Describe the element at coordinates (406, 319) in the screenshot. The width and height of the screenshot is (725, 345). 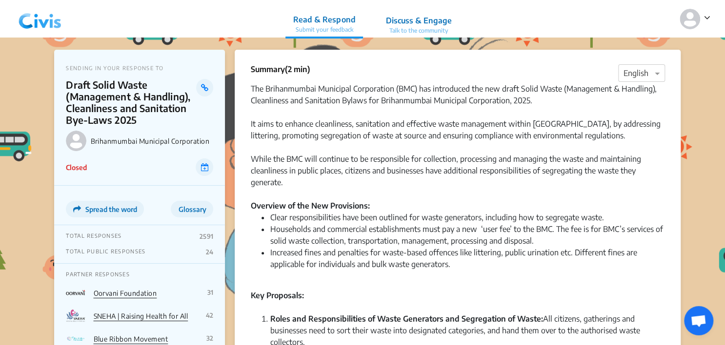
I see `strong: Roles and Responsibilities of Waste Generators and Segregation of Waste:` at that location.